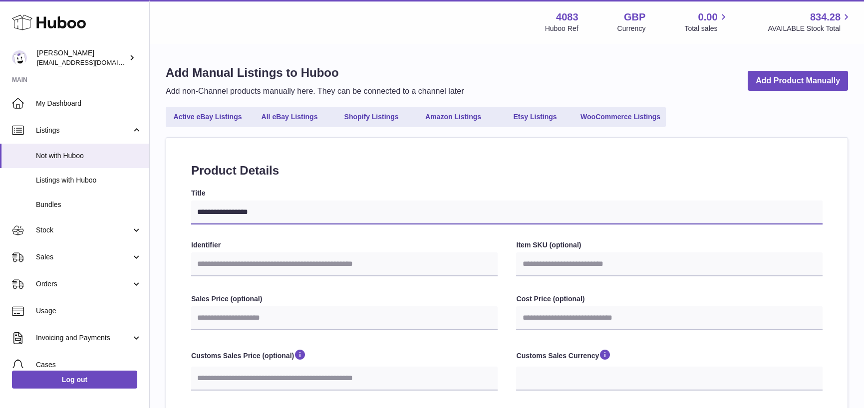 This screenshot has height=408, width=864. Describe the element at coordinates (620, 117) in the screenshot. I see `a: WooCommerce Listings` at that location.